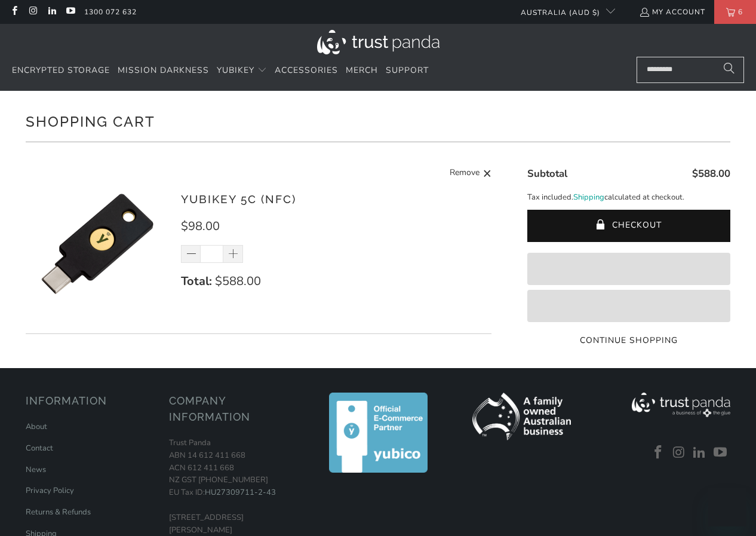 This screenshot has height=536, width=756. Describe the element at coordinates (362, 71) in the screenshot. I see `a: Merch` at that location.